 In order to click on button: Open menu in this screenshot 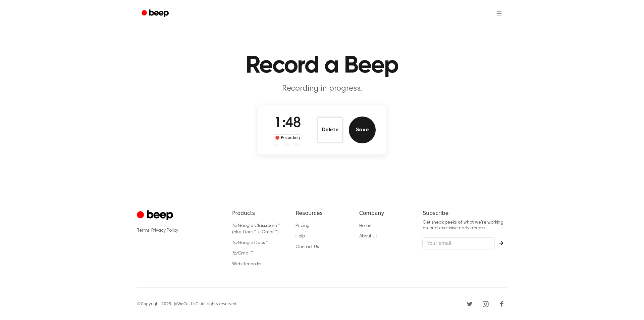, I will do `click(499, 13)`.